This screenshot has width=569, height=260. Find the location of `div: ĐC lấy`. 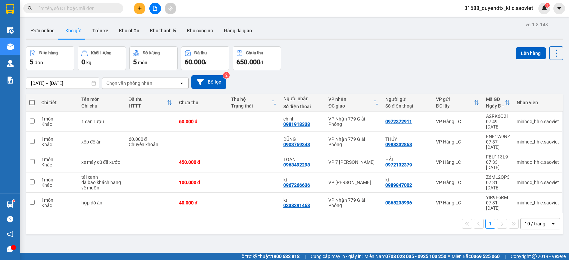

div: ĐC lấy is located at coordinates (455, 106).